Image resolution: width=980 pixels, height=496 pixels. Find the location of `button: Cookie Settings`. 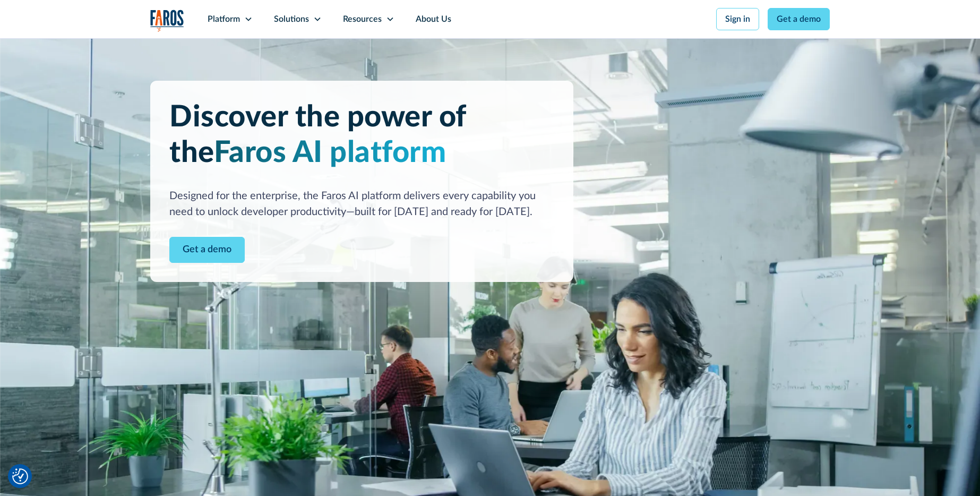

button: Cookie Settings is located at coordinates (20, 476).